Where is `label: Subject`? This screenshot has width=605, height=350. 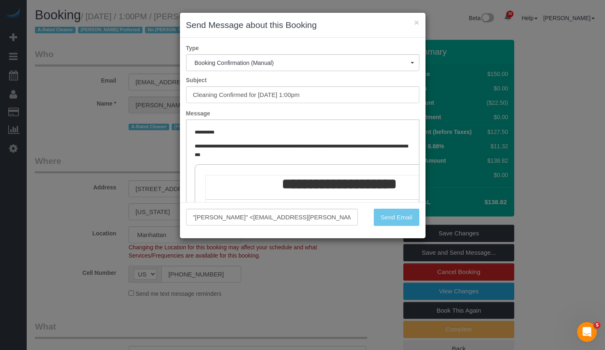 label: Subject is located at coordinates (303, 80).